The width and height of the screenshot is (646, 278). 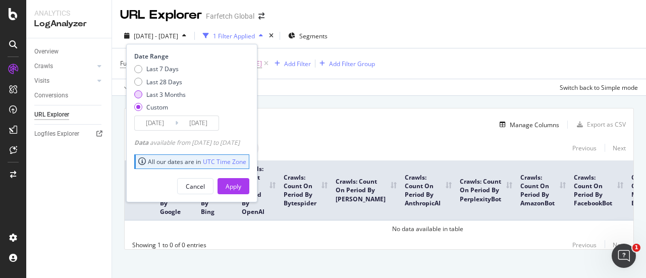 What do you see at coordinates (233, 186) in the screenshot?
I see `div: Apply` at bounding box center [233, 186].